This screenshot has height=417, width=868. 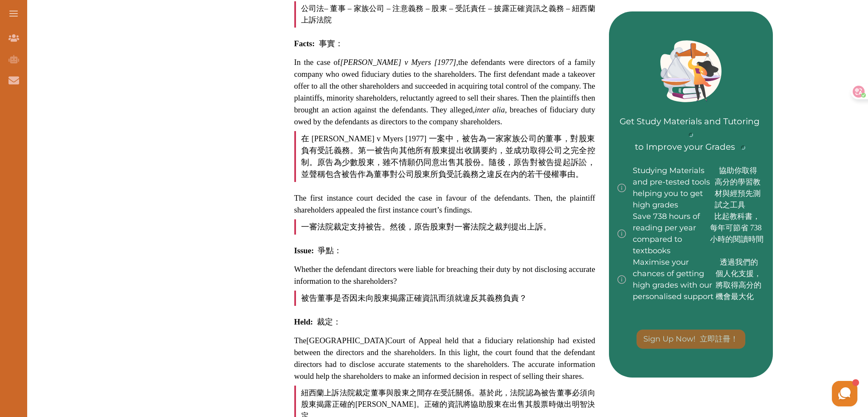 What do you see at coordinates (192, 4) in the screenshot?
I see `i: 1` at bounding box center [192, 4].